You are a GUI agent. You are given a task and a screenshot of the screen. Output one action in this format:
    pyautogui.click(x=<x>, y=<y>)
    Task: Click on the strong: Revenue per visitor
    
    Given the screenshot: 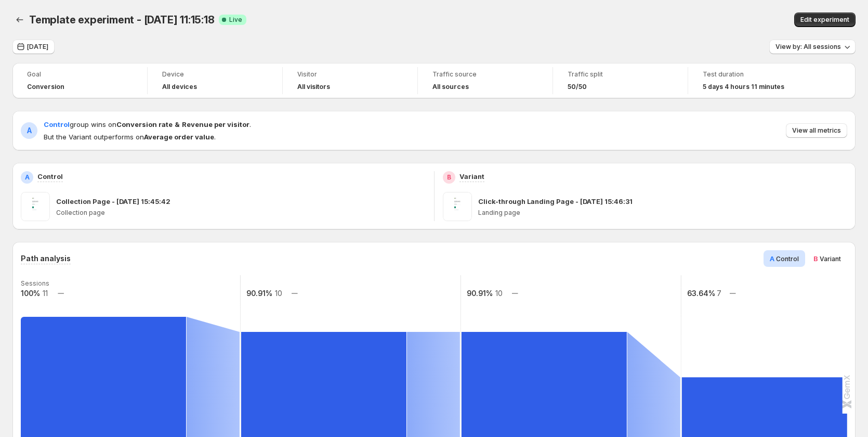 What is the action you would take?
    pyautogui.click(x=216, y=124)
    